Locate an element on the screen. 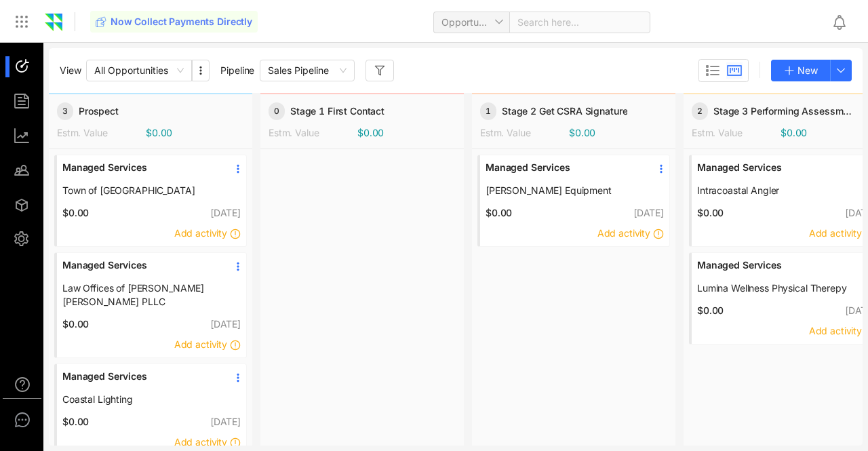  span: View is located at coordinates (70, 71).